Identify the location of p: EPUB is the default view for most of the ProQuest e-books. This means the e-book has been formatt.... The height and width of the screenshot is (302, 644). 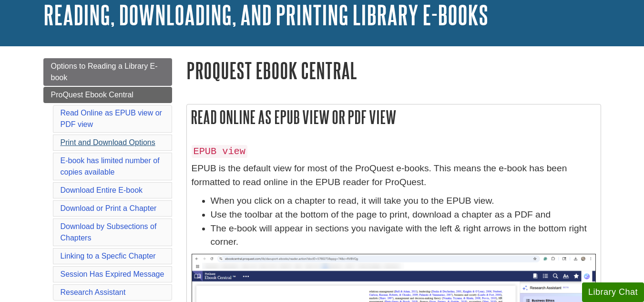
(394, 175).